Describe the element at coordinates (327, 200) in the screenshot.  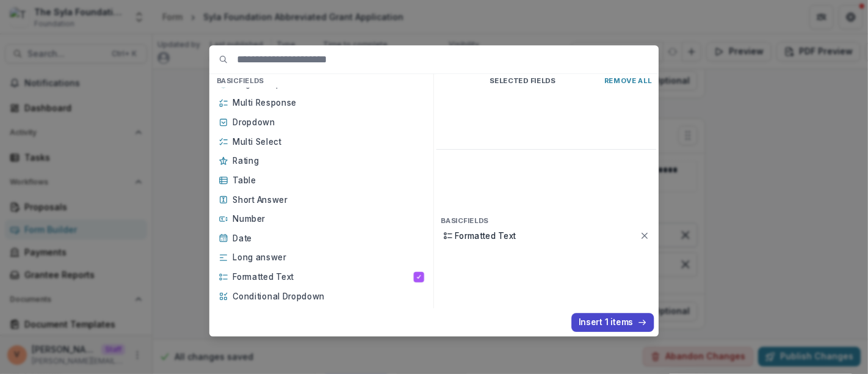
I see `p: Short Answer` at that location.